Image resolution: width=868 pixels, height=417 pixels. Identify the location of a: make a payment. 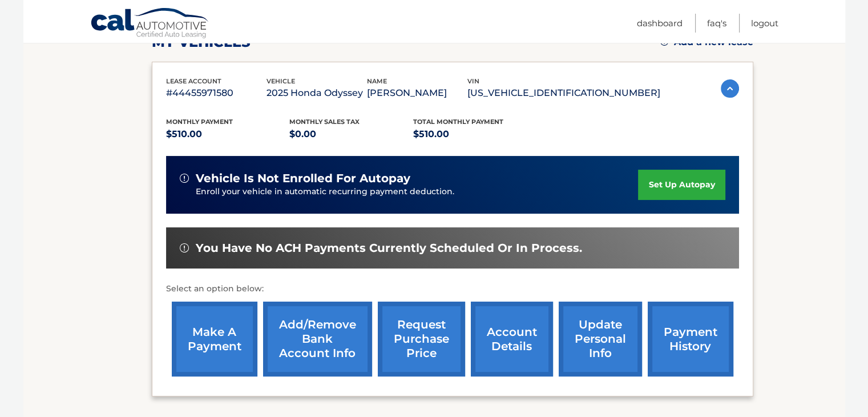
(214, 339).